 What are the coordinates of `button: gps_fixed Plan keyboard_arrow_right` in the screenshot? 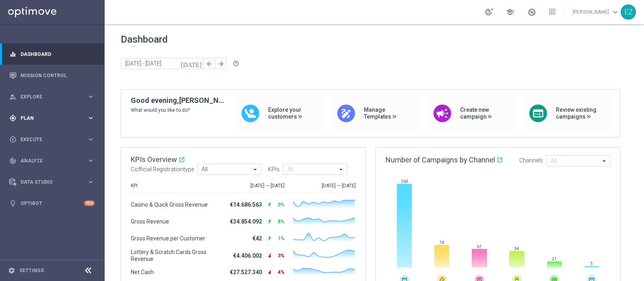 It's located at (52, 118).